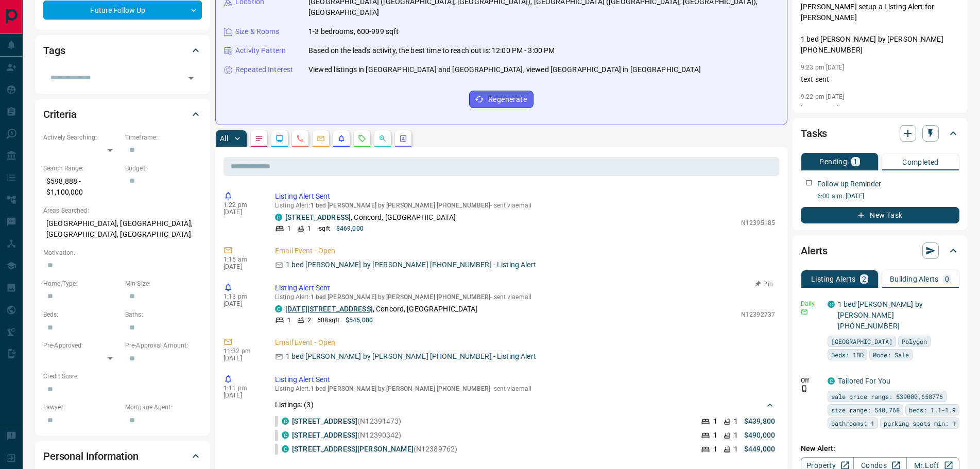 This screenshot has height=469, width=980. Describe the element at coordinates (164, 345) in the screenshot. I see `p: Pre-Approval Amount:` at that location.